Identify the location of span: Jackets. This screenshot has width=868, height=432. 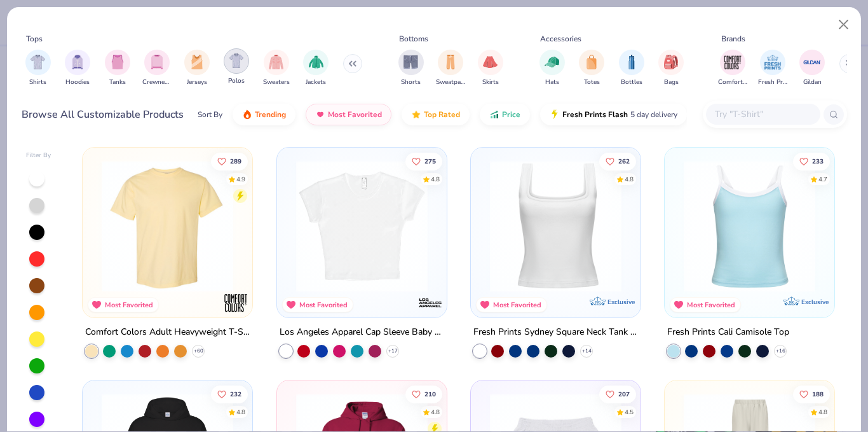
(316, 82).